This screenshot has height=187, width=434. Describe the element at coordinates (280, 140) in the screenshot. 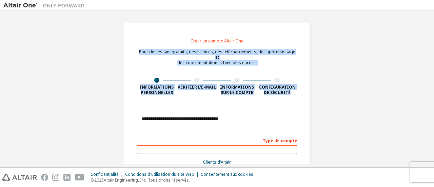

I see `font: Type de compte` at that location.